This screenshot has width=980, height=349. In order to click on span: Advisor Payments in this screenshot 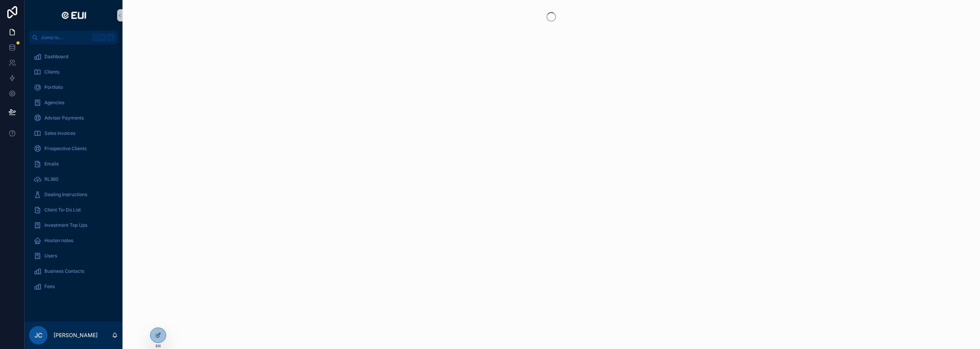, I will do `click(64, 118)`.